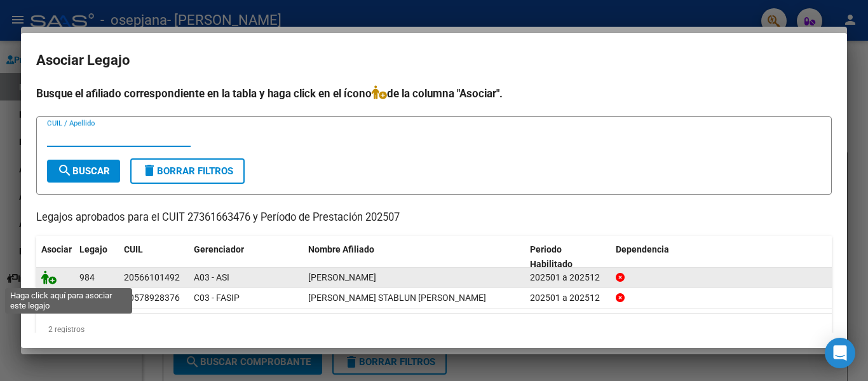 This screenshot has width=868, height=381. What do you see at coordinates (93, 249) in the screenshot?
I see `span: Legajo` at bounding box center [93, 249].